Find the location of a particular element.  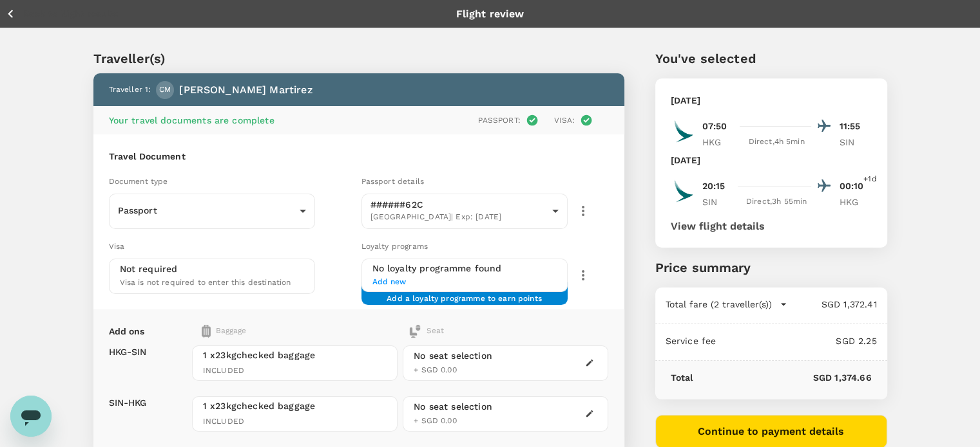

p: Back to flight results is located at coordinates (71, 13).